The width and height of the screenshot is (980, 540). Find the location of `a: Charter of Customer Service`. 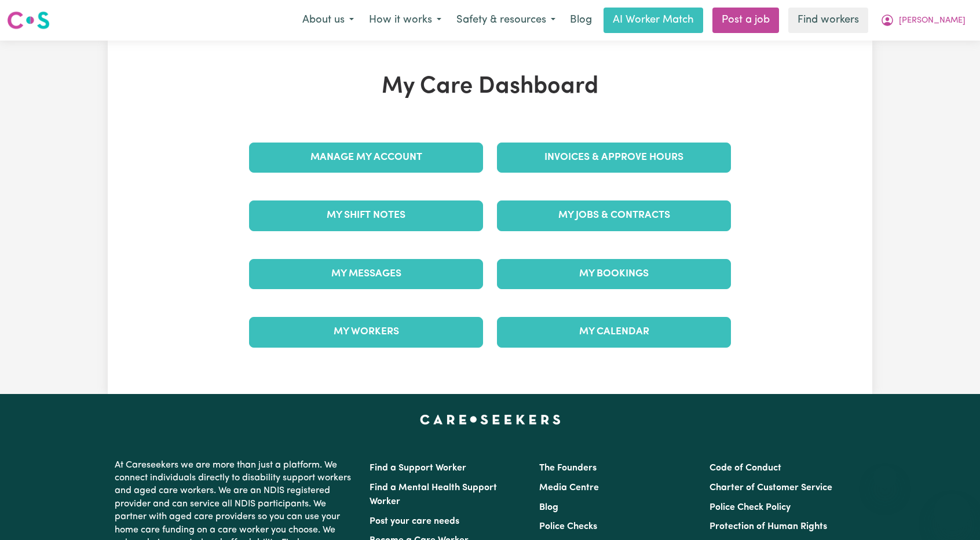

a: Charter of Customer Service is located at coordinates (771, 488).